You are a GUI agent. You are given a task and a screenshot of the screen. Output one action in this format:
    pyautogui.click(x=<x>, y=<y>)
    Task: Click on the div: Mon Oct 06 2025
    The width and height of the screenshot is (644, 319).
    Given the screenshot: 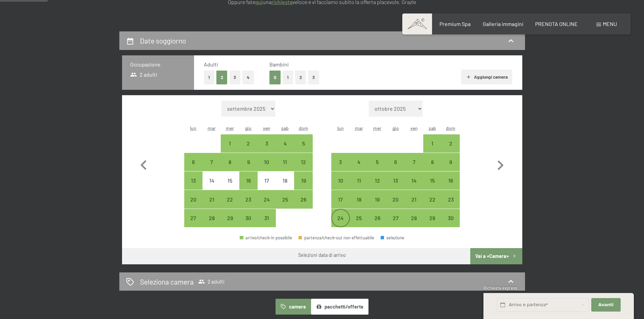 What is the action you would take?
    pyautogui.click(x=193, y=162)
    